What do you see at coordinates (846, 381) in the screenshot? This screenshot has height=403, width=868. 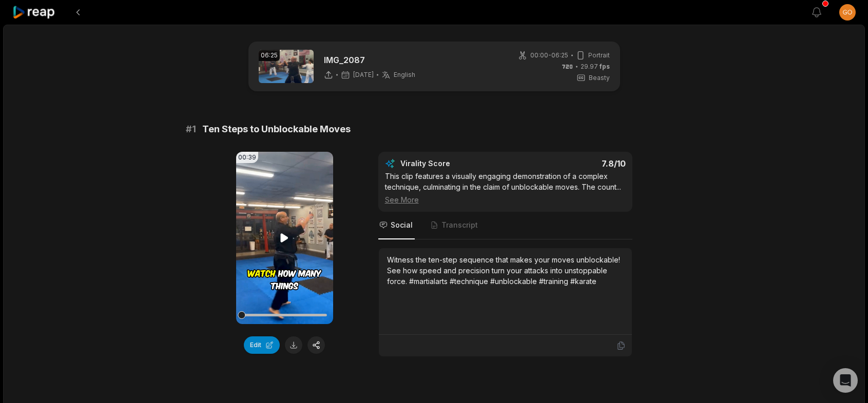 I see `div: Open Intercom Messenger` at bounding box center [846, 381].